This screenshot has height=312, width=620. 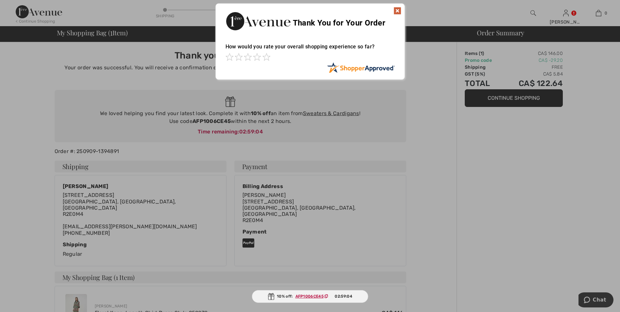 What do you see at coordinates (397, 11) in the screenshot?
I see `img: x` at bounding box center [397, 11].